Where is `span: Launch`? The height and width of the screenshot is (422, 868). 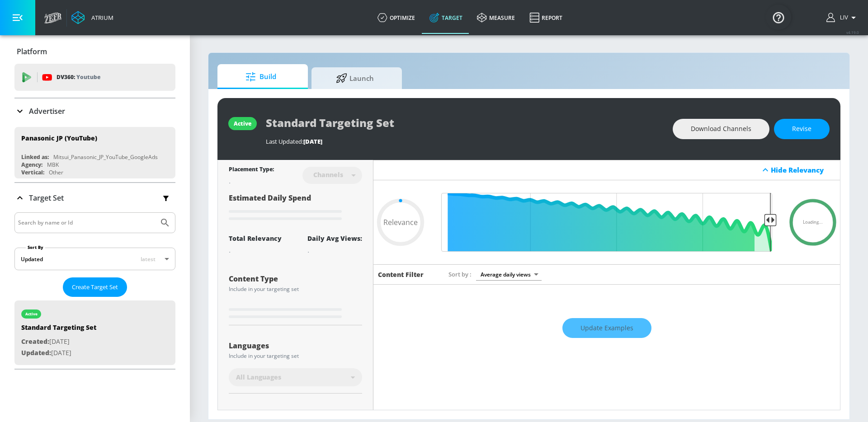 span: Launch is located at coordinates (355, 78).